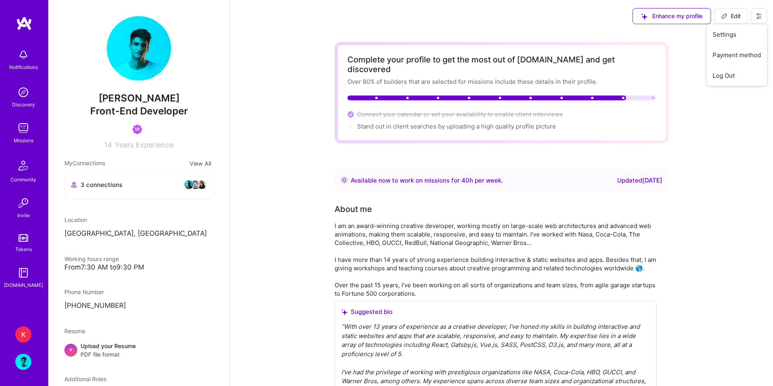 This screenshot has height=386, width=773. Describe the element at coordinates (23, 215) in the screenshot. I see `div: Invite` at that location.